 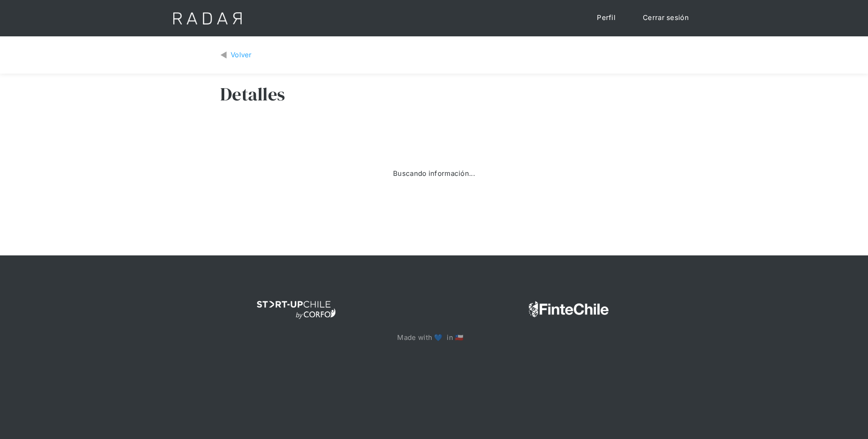 I want to click on div: Volver, so click(x=241, y=55).